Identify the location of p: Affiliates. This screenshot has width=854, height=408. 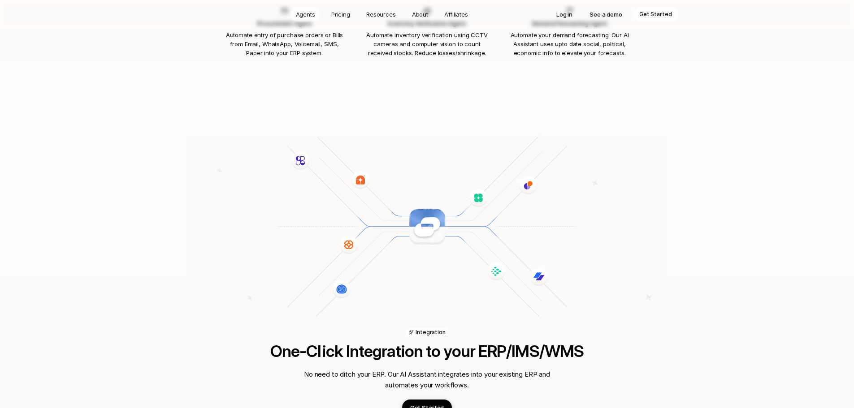
(456, 14).